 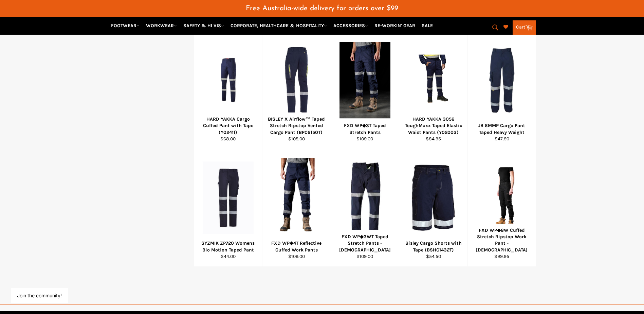 I want to click on div: HARD YAKKA 3056 ToughMaxx Taped Elastic Waist Pants (Y02003), so click(x=434, y=126).